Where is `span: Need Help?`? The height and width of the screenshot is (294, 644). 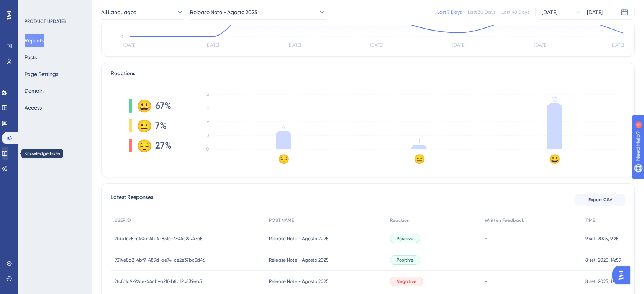
span: Need Help? is located at coordinates (33, 6).